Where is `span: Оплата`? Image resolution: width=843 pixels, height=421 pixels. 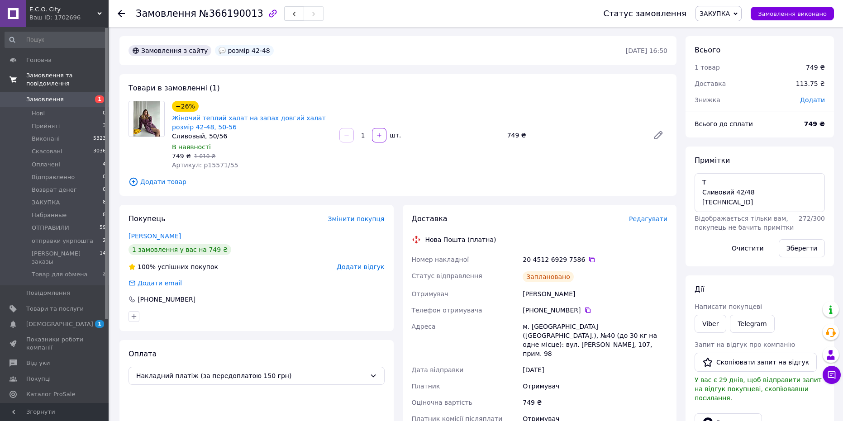
span: Оплата is located at coordinates (143, 354).